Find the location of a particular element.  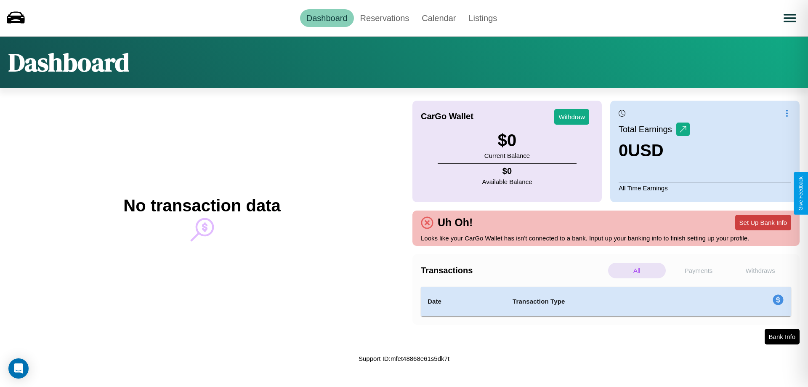

a: Dashboard is located at coordinates (327, 18).